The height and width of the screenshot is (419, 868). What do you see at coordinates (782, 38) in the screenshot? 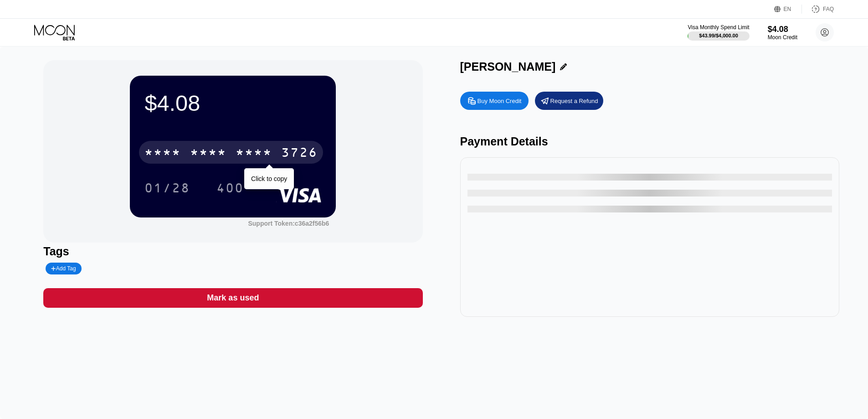
I see `div: Moon Credit` at bounding box center [782, 38].